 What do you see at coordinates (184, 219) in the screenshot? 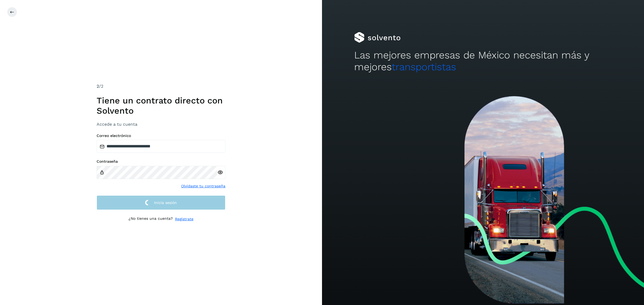
I see `a: Regístrate` at bounding box center [184, 219].